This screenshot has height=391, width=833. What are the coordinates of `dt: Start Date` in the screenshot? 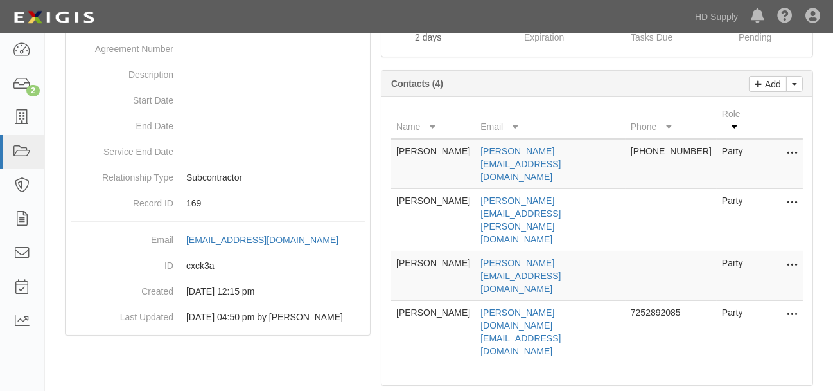 It's located at (122, 97).